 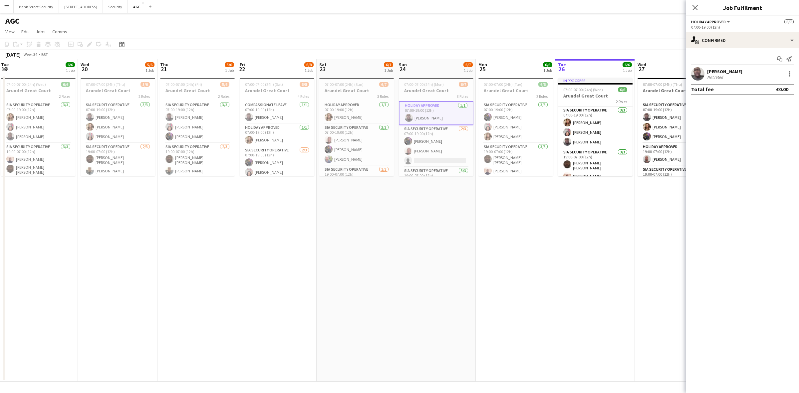 I want to click on button: AGC, so click(x=137, y=7).